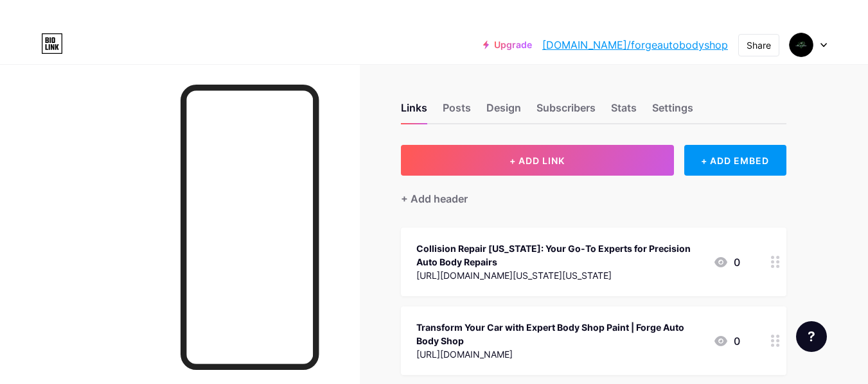  I want to click on span: + ADD LINK, so click(537, 160).